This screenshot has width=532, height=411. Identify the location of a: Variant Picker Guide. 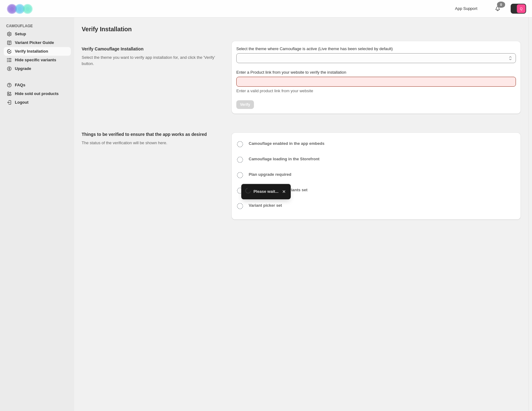
(37, 43).